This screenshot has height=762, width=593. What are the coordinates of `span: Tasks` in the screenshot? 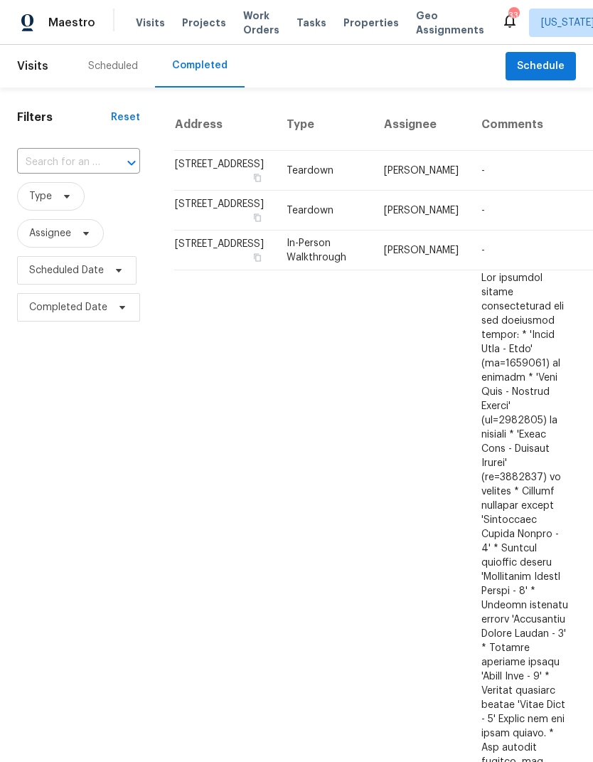 It's located at (312, 23).